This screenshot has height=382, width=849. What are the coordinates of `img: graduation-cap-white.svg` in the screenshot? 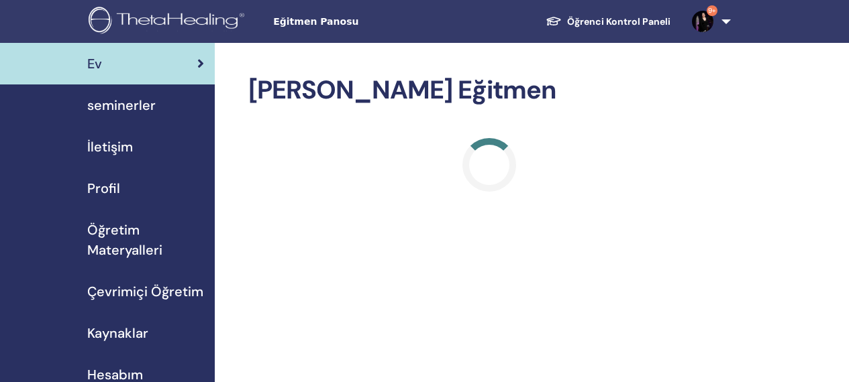 It's located at (554, 21).